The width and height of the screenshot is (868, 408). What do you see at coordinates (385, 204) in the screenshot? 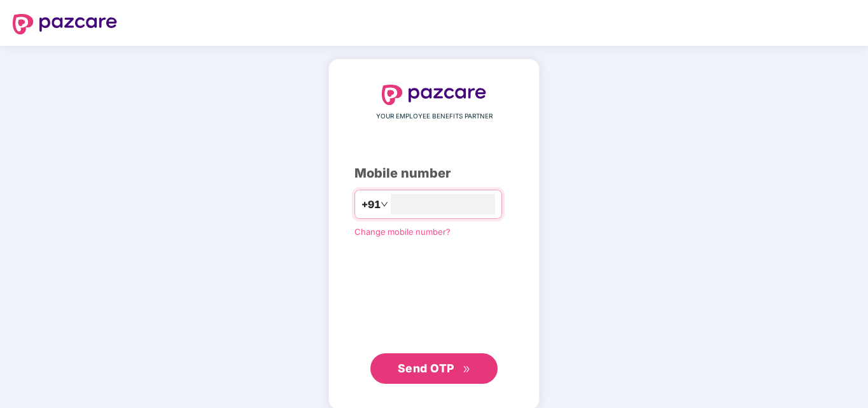
I see `span: down` at bounding box center [385, 204].